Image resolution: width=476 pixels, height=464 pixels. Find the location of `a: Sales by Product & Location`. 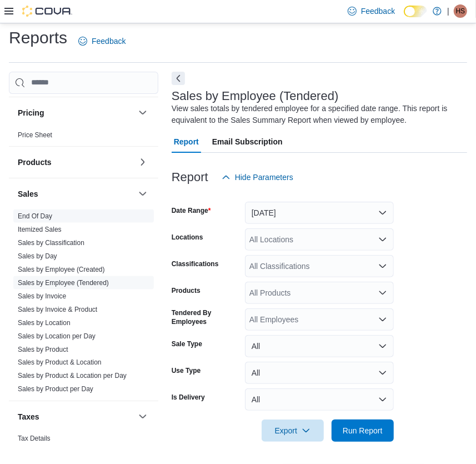

a: Sales by Product & Location is located at coordinates (59, 362).